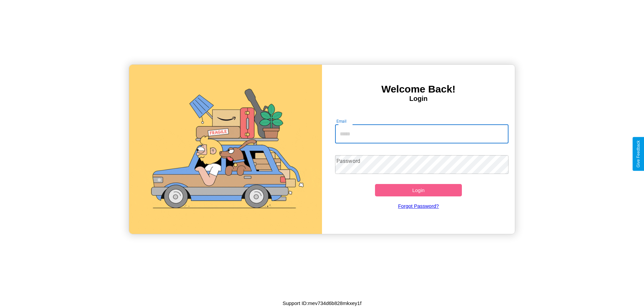 The width and height of the screenshot is (644, 308). I want to click on p: Support ID: mev734d6b828mkxey1f, so click(322, 303).